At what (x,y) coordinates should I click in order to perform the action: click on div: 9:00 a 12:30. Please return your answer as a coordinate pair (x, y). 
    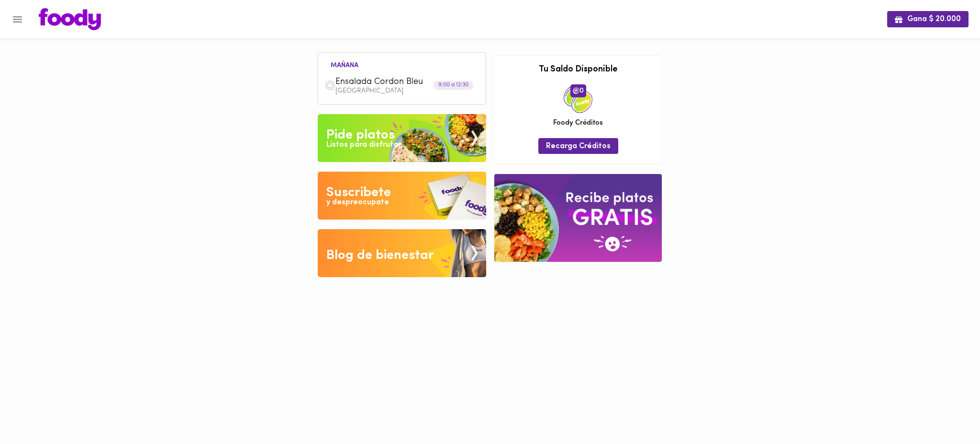
    Looking at the image, I should click on (453, 85).